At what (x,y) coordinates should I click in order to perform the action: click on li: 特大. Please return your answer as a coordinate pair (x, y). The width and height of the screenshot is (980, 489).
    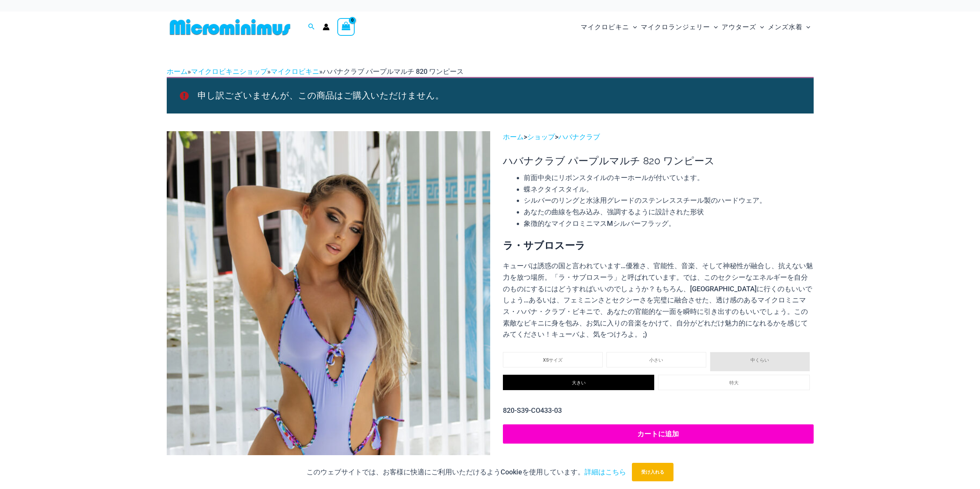
    Looking at the image, I should click on (733, 382).